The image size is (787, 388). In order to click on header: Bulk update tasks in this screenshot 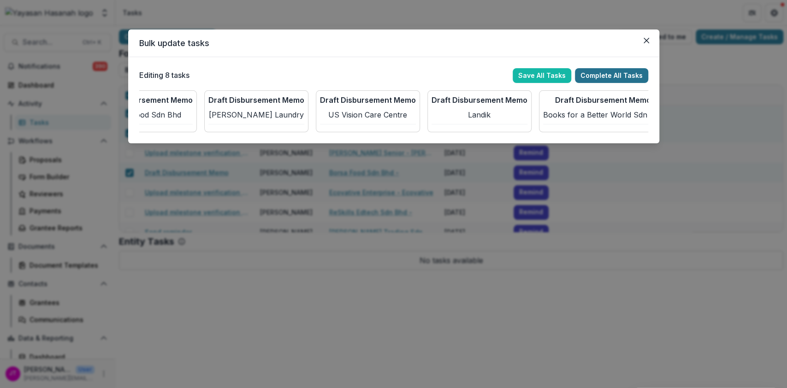, I will do `click(394, 43)`.